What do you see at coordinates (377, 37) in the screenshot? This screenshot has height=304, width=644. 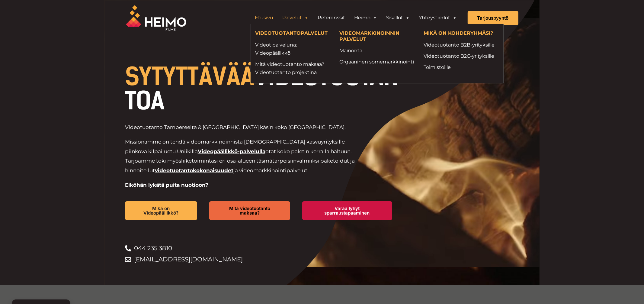 I see `h4: VIDEOMARKKINOINNIN PALVELUT` at bounding box center [377, 37].